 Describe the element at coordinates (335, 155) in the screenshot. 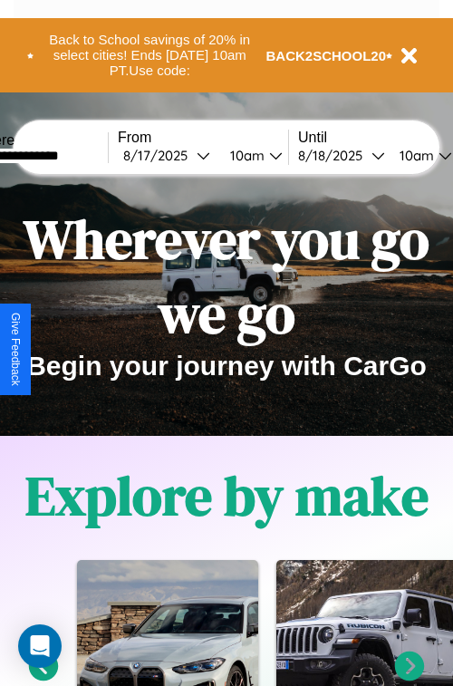

I see `div: 8 / 18 / 2025` at that location.